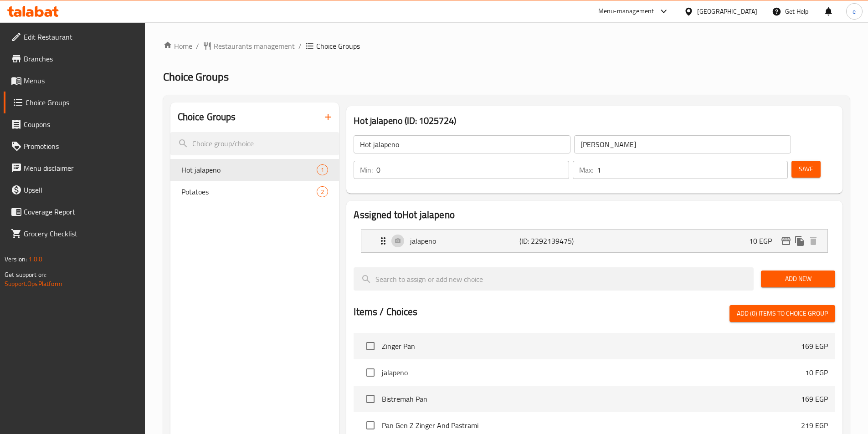 This screenshot has width=868, height=434. I want to click on span: 1, so click(322, 169).